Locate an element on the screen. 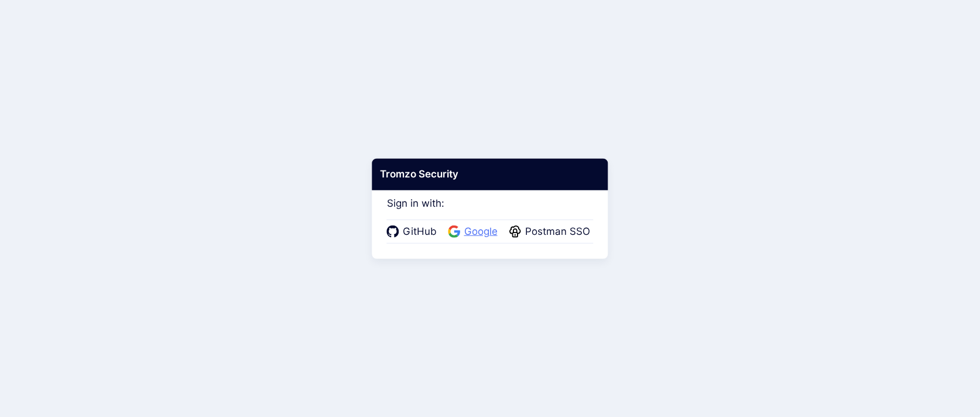  div: Sign in with: is located at coordinates (490, 213).